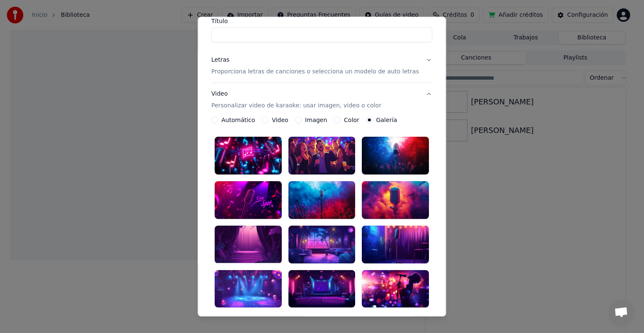  I want to click on p: Proporciona letras de canciones o selecciona un modelo de auto letras, so click(315, 72).